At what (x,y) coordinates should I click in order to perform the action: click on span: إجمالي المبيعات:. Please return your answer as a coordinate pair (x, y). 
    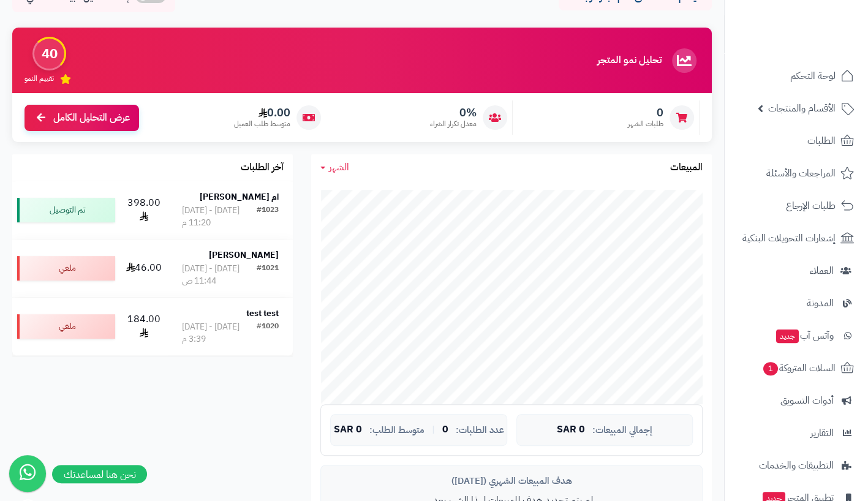
    Looking at the image, I should click on (623, 430).